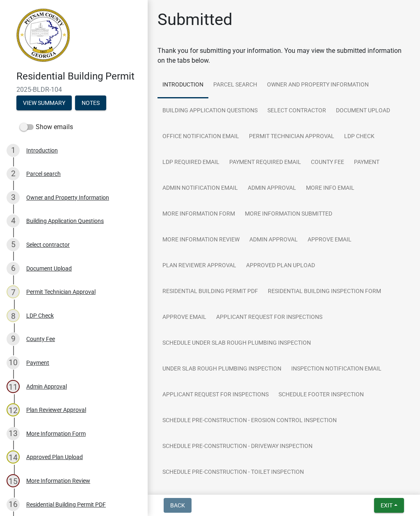 The width and height of the screenshot is (420, 516). I want to click on a: Schedule Pre-construction - Toilet Inspection, so click(233, 473).